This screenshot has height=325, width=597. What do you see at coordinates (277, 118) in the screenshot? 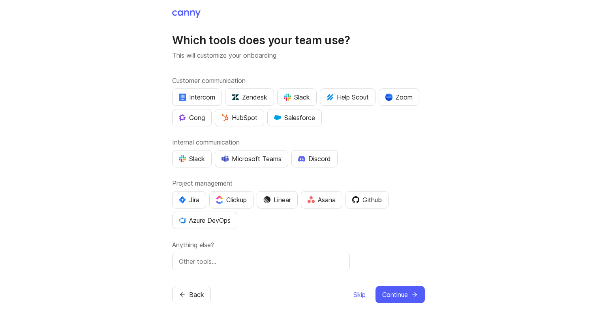
I see `img: GKxMRLiRsgdWqxrdBeWfGK5kaZ2alx1WifDSa2kSTsK6wyJURKhUuPoQRYzjholVGzT2A2owx2gHwZoyZHHCYJ8YNOAZj3DSg...` at bounding box center [277, 118].